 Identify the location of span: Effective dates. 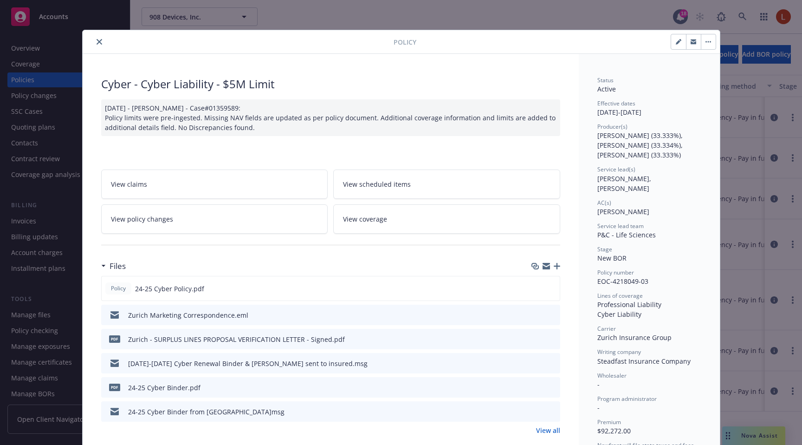
(616, 103).